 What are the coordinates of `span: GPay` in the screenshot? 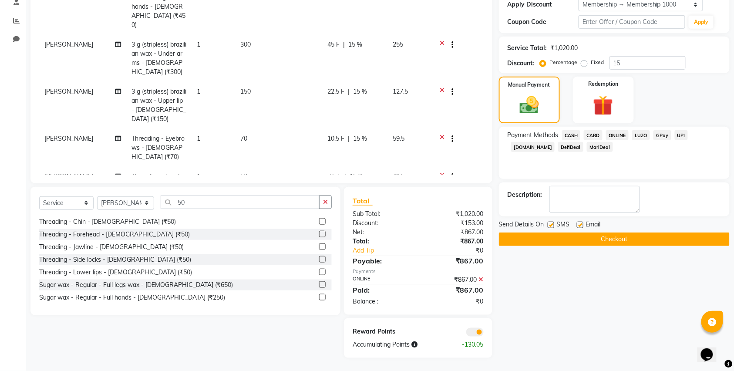 It's located at (663, 135).